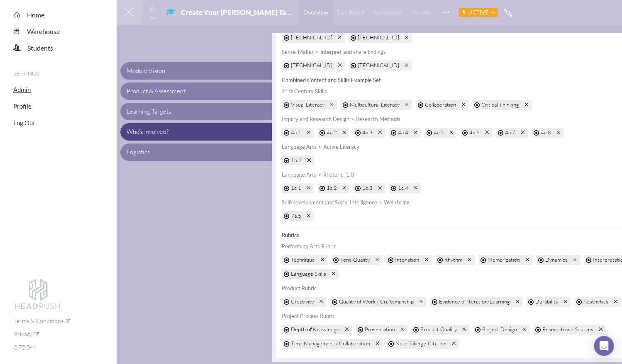 The width and height of the screenshot is (622, 364). I want to click on span: 4a.8, so click(546, 132).